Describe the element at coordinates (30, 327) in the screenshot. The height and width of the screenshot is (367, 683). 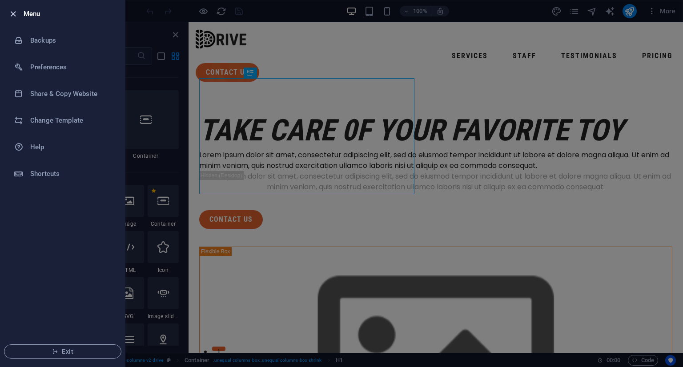
I see `button: 1` at that location.